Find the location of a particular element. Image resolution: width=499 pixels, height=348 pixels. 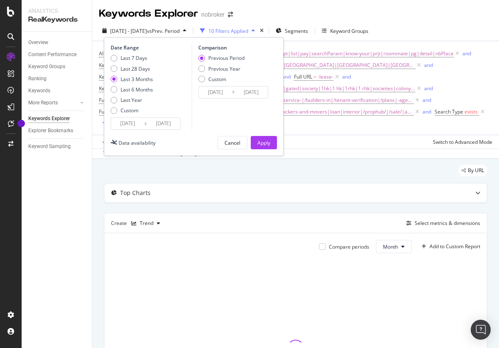

span: vs Prev. Period is located at coordinates (163, 31).